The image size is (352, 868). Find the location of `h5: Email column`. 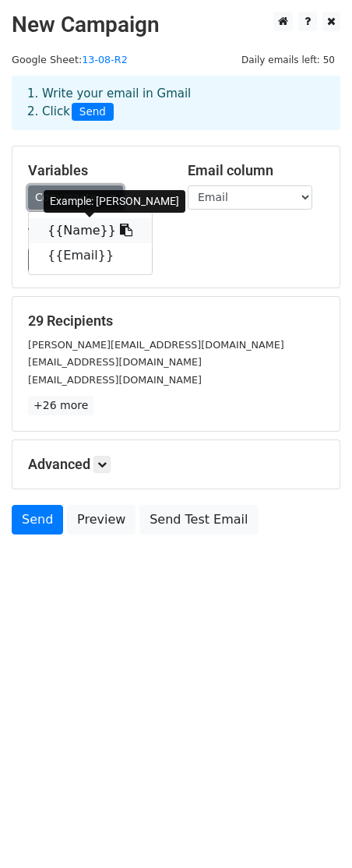

h5: Email column is located at coordinates (256, 170).